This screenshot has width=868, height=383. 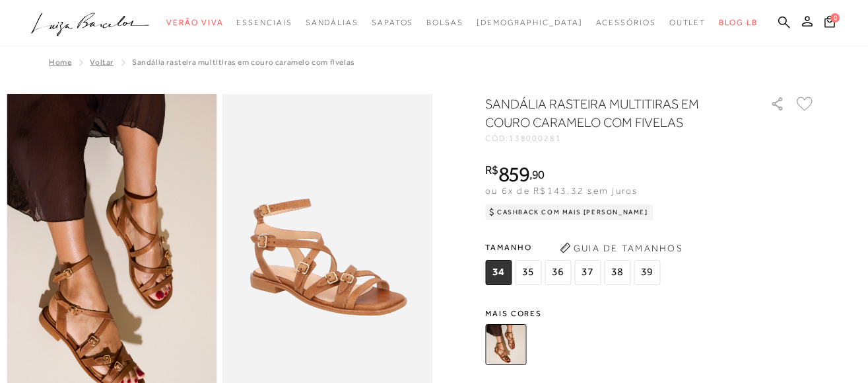 I want to click on span: Verão Viva, so click(x=194, y=23).